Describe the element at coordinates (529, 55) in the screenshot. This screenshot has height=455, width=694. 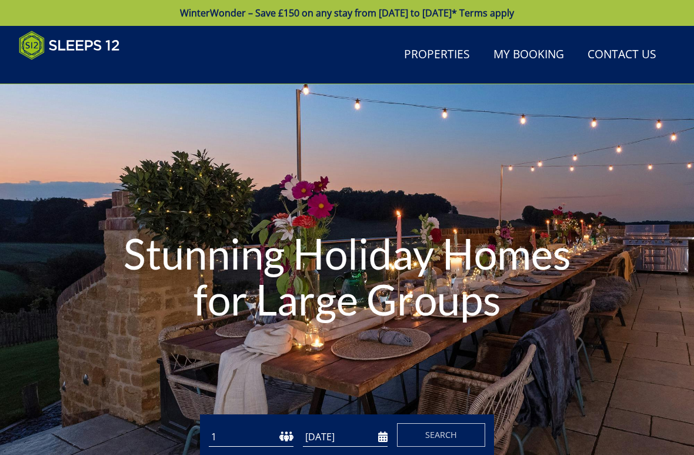
I see `a: My Booking` at that location.